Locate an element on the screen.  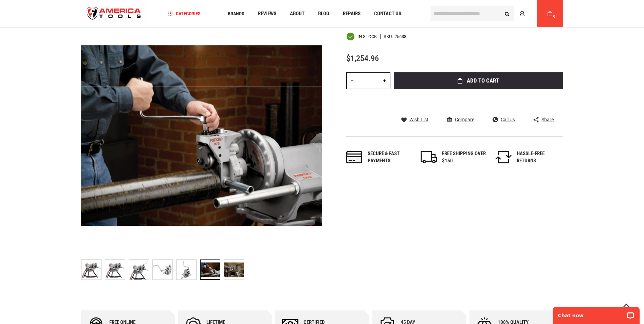
div: FREE SHIPPING OVER $150 is located at coordinates (464, 157).